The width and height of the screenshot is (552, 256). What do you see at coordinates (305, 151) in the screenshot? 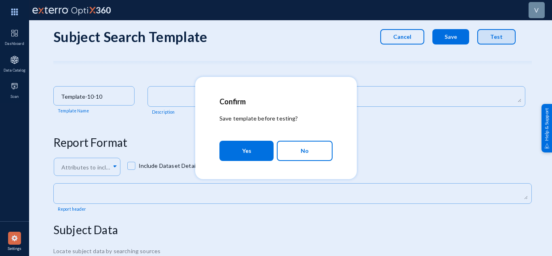
I see `span: No` at bounding box center [305, 151].